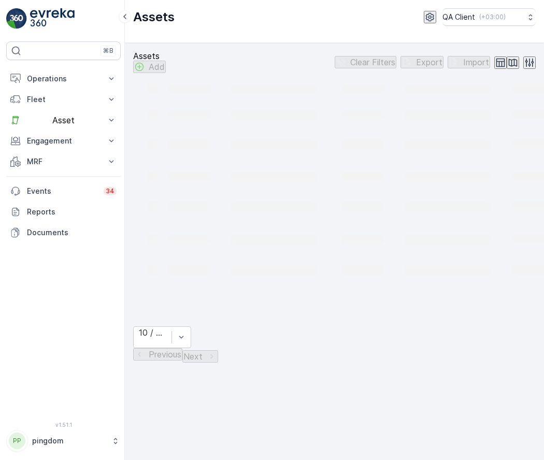 The width and height of the screenshot is (544, 460). I want to click on p: Import, so click(476, 62).